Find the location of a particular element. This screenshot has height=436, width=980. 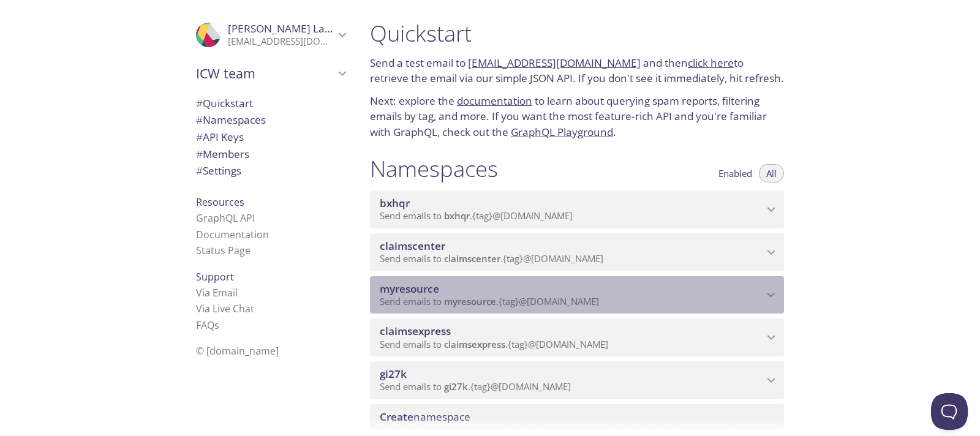

p: Next: explore the to learn about querying spam reports, filtering emails by tag, and more. If you... is located at coordinates (577, 116).